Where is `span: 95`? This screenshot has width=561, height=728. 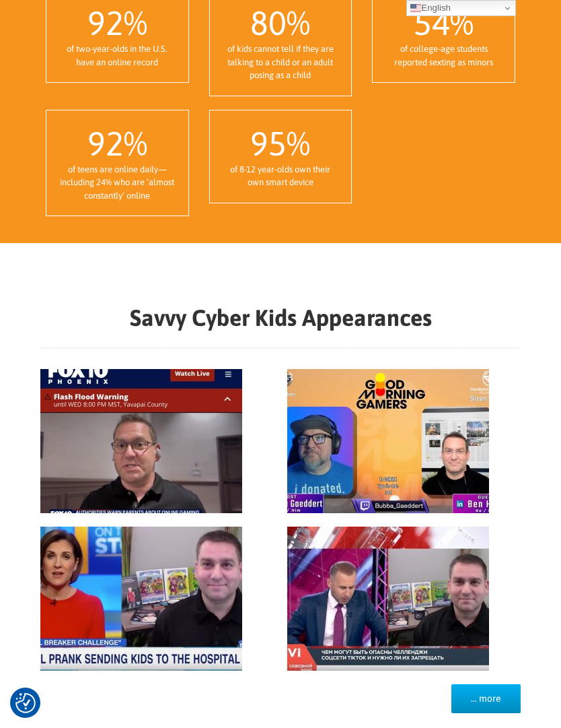
span: 95 is located at coordinates (269, 143).